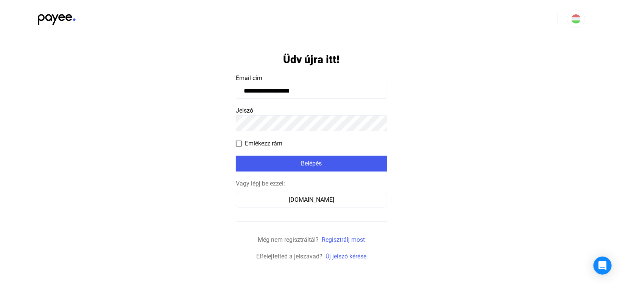  Describe the element at coordinates (289, 257) in the screenshot. I see `span: Elfelejtetted a jelszavad?` at that location.